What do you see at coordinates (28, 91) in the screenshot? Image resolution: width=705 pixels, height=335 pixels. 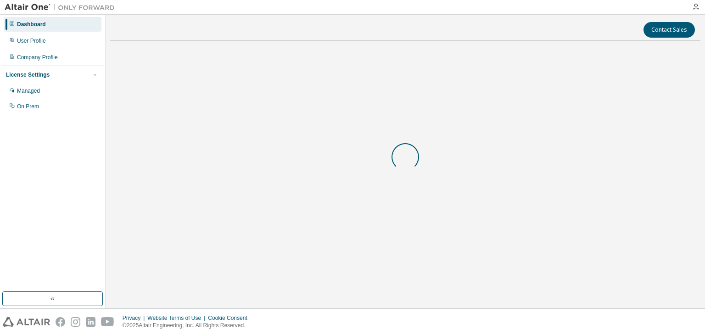 I see `div: Managed` at bounding box center [28, 91].